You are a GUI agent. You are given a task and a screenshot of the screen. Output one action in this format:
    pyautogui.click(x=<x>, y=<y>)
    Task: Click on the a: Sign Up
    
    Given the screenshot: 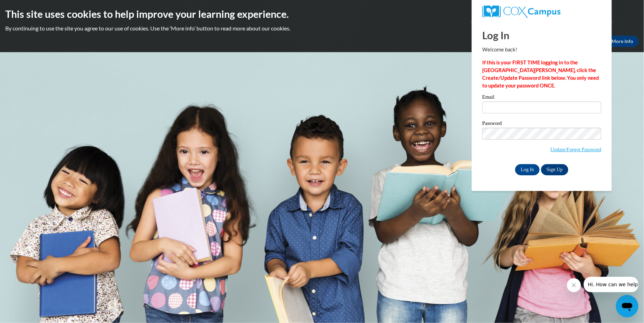 What is the action you would take?
    pyautogui.click(x=554, y=170)
    